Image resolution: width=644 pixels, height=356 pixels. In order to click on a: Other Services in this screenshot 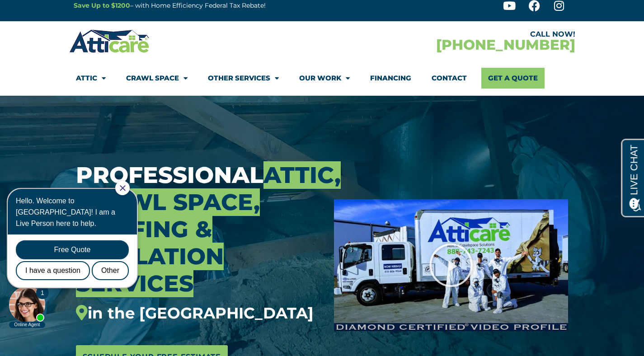, I will do `click(243, 78)`.